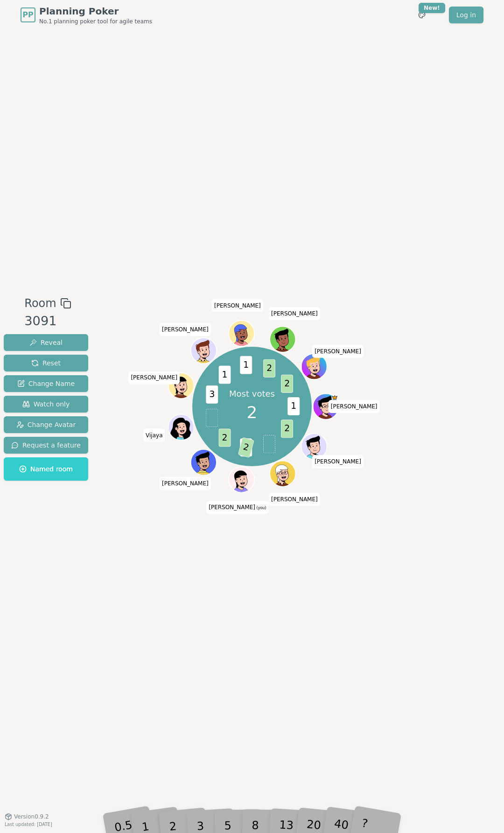 The image size is (504, 833). What do you see at coordinates (46, 342) in the screenshot?
I see `button: Reveal` at bounding box center [46, 342].